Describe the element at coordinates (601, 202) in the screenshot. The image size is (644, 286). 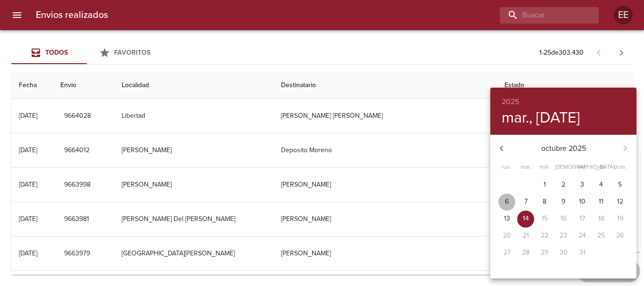
I see `button: 11` at that location.